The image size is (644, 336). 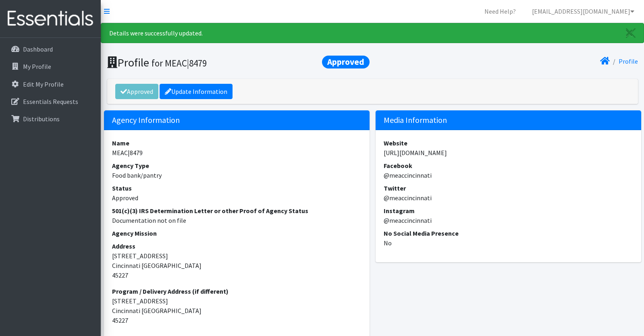 I want to click on img: HumanEssentials, so click(x=51, y=19).